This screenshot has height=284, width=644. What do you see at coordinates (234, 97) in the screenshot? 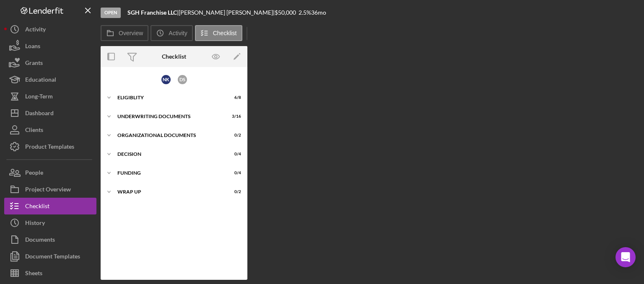
I see `div: 6 / 8` at bounding box center [234, 97].